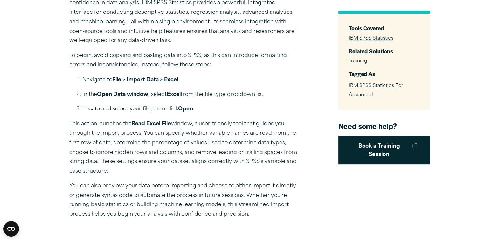 This screenshot has height=240, width=499. What do you see at coordinates (184, 60) in the screenshot?
I see `p: To begin, avoid copying and pasting data into SPSS, as this can introduce formatting errors and i...` at bounding box center [184, 60].